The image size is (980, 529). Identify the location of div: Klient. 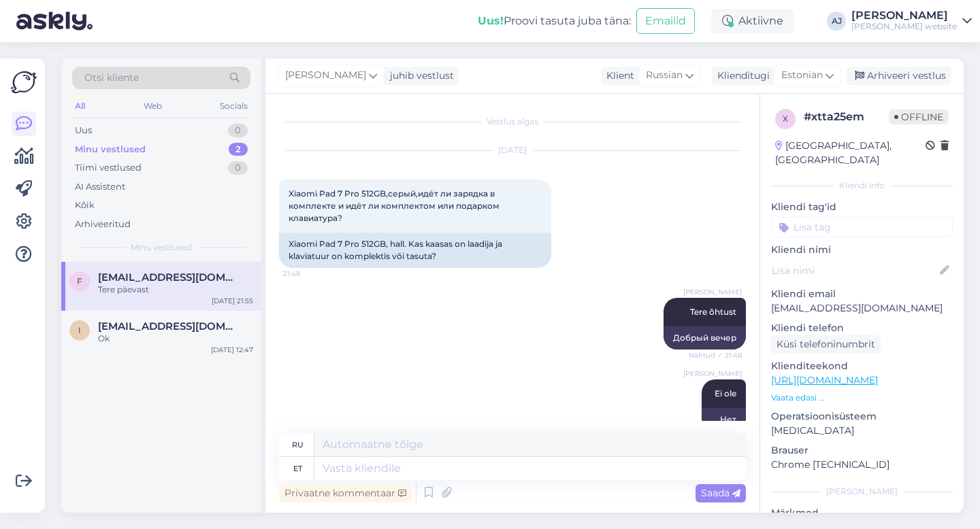
(618, 75).